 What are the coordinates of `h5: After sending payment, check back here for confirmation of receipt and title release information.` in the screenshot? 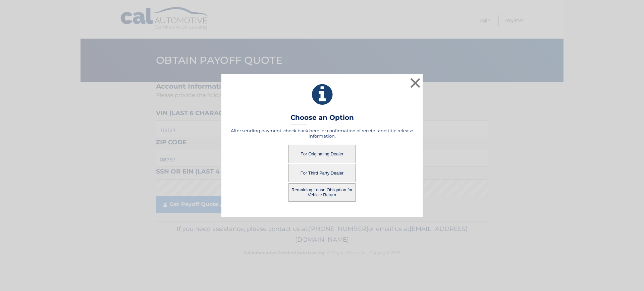 It's located at (322, 133).